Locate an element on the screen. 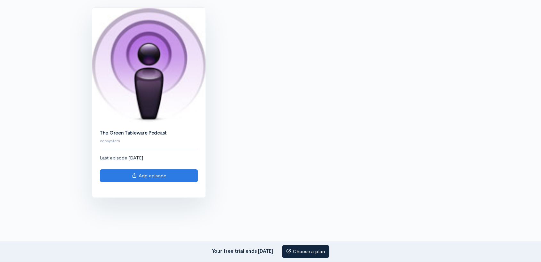 This screenshot has height=262, width=541. p: ecosystem is located at coordinates (149, 141).